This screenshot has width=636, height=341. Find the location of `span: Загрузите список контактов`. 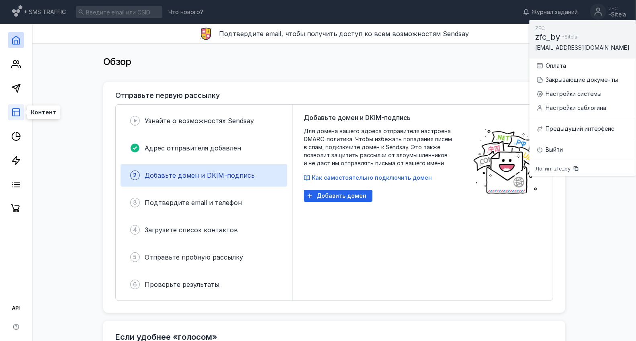

span: Загрузите список контактов is located at coordinates (191, 230).